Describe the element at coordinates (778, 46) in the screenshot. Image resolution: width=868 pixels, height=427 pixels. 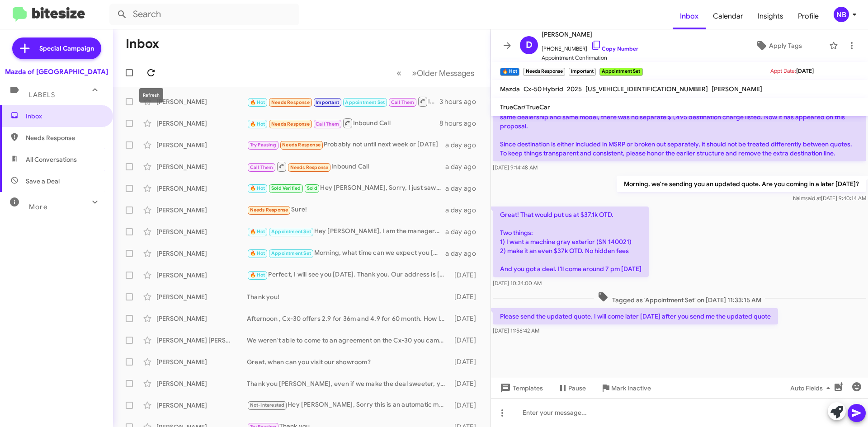
I see `button: Apply Tags` at that location.